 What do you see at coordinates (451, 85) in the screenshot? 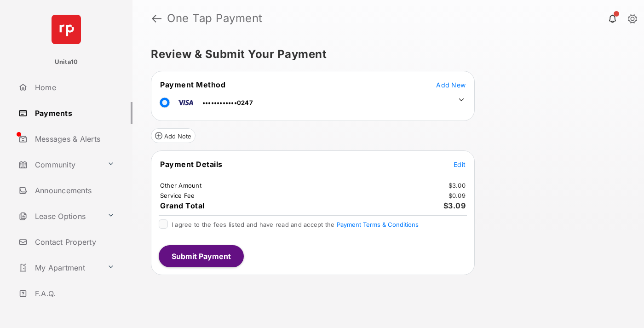
I see `span: Add New` at bounding box center [451, 85].